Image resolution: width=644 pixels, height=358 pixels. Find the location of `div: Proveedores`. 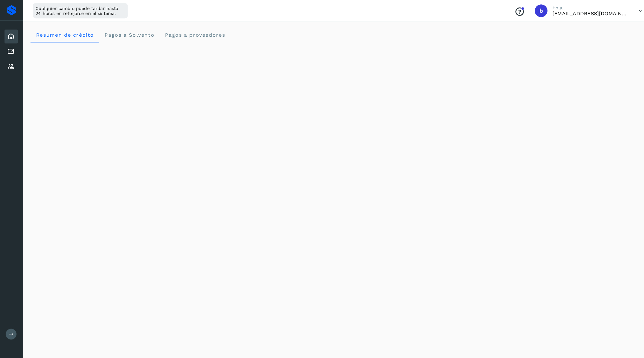

div: Proveedores is located at coordinates (11, 66).